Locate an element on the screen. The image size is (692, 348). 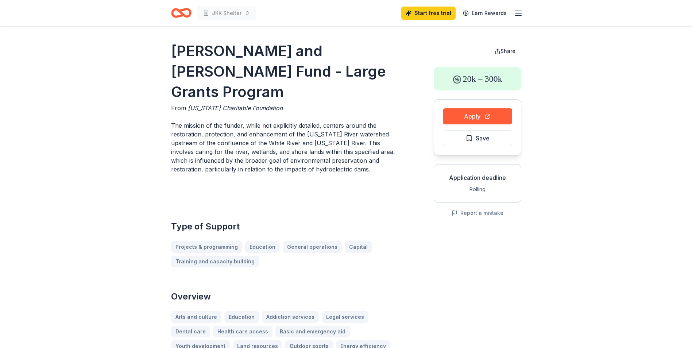
h2: Type of Support is located at coordinates (285, 226).